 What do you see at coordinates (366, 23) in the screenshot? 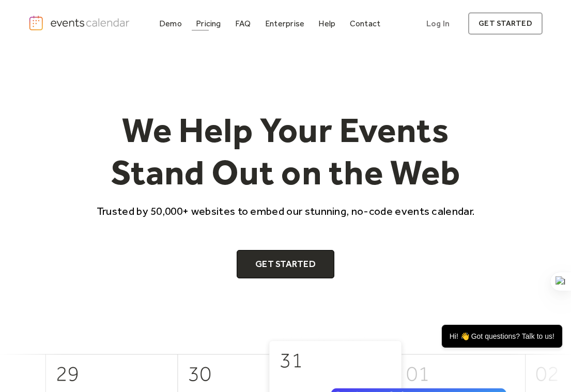
I see `a: Contact` at bounding box center [366, 23].